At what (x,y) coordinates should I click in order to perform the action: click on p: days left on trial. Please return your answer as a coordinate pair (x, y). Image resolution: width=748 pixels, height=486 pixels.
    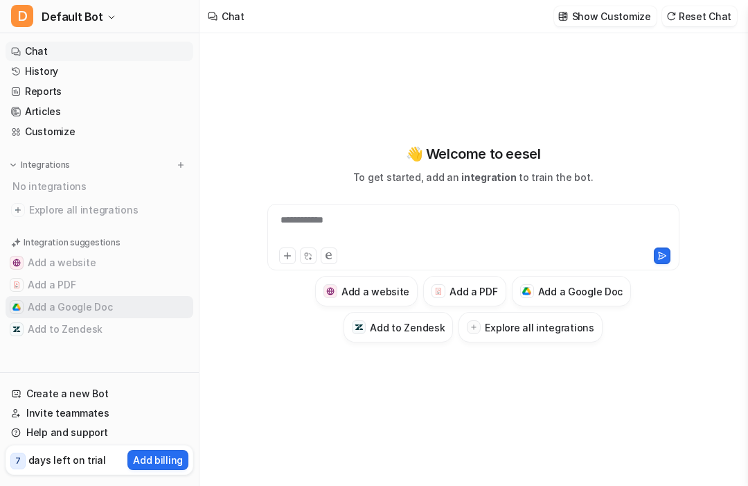
    Looking at the image, I should click on (67, 459).